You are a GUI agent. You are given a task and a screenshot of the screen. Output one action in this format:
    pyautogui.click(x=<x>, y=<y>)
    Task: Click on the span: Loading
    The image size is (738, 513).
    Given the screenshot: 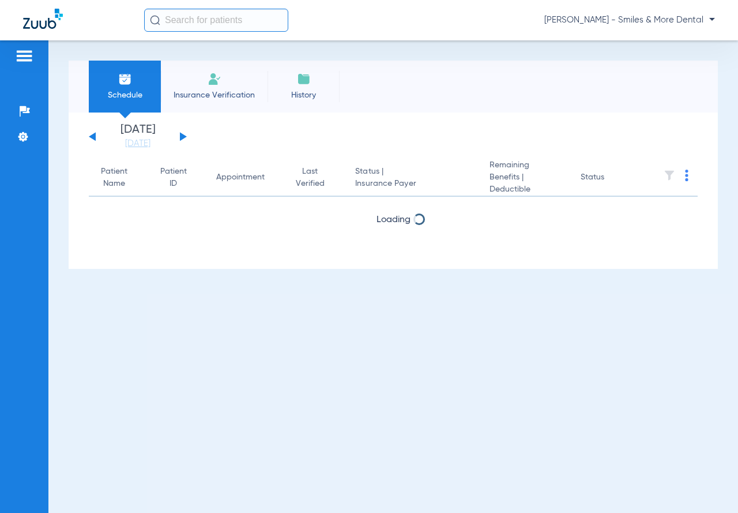 What is the action you would take?
    pyautogui.click(x=393, y=220)
    